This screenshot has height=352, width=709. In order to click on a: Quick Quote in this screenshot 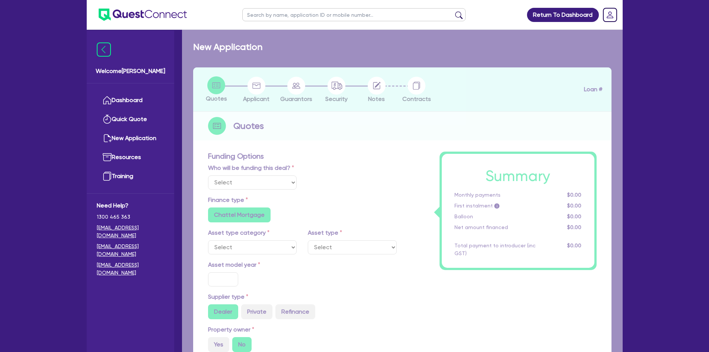, I will do `click(130, 119)`.